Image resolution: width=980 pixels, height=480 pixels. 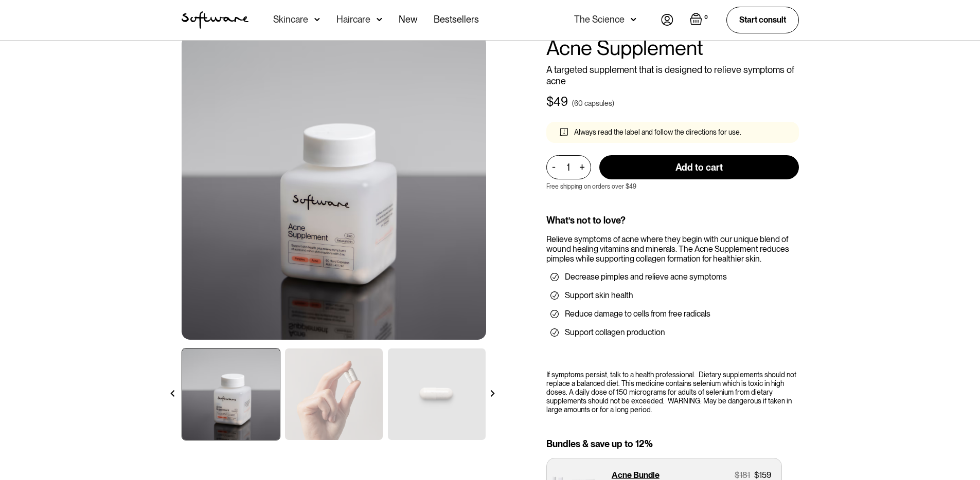 What do you see at coordinates (353, 19) in the screenshot?
I see `div: Haircare` at bounding box center [353, 19].